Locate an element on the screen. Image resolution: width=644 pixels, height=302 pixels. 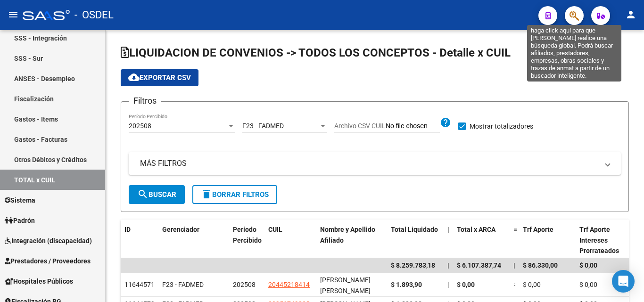
button: Borrar Filtros is located at coordinates (235, 195).